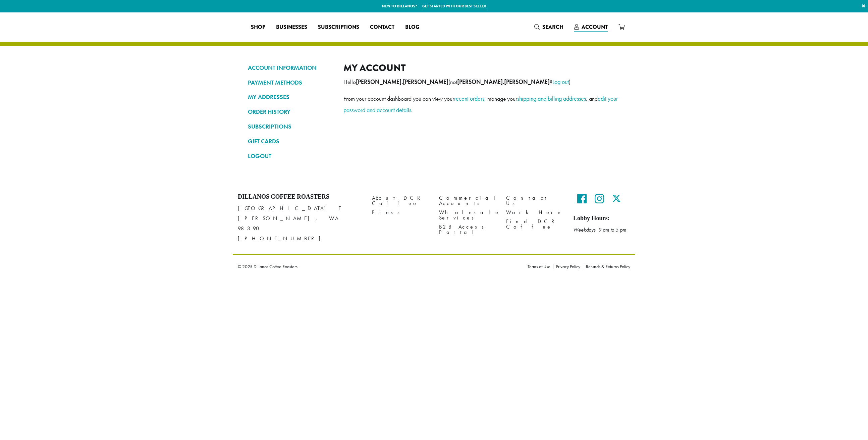 Image resolution: width=868 pixels, height=440 pixels. What do you see at coordinates (568, 267) in the screenshot?
I see `a: Privacy Policy` at bounding box center [568, 267].